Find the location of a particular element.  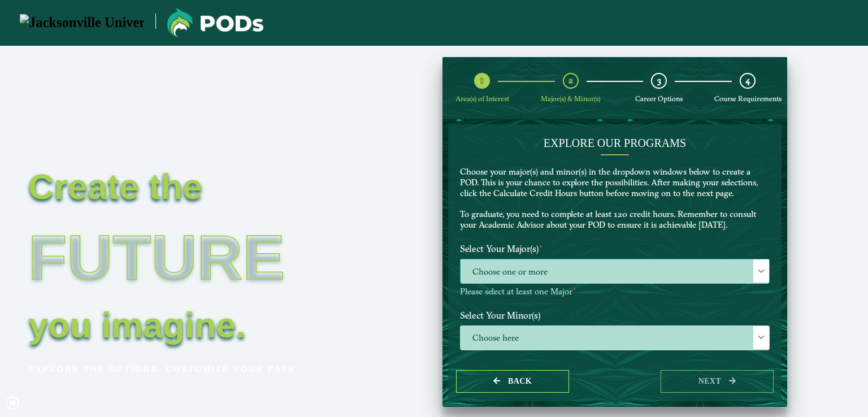

p: Choose your major(s) and minor(s) in the dropdown windows below to create a POD. This is your cha... is located at coordinates (615, 199).